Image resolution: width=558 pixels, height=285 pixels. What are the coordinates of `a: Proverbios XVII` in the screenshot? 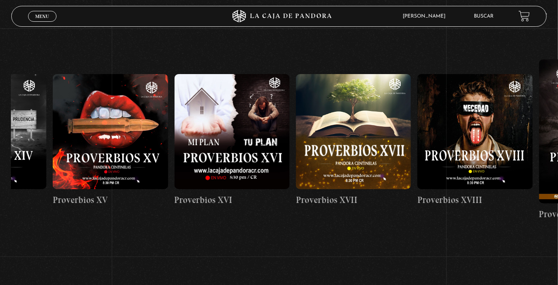 It's located at (353, 140).